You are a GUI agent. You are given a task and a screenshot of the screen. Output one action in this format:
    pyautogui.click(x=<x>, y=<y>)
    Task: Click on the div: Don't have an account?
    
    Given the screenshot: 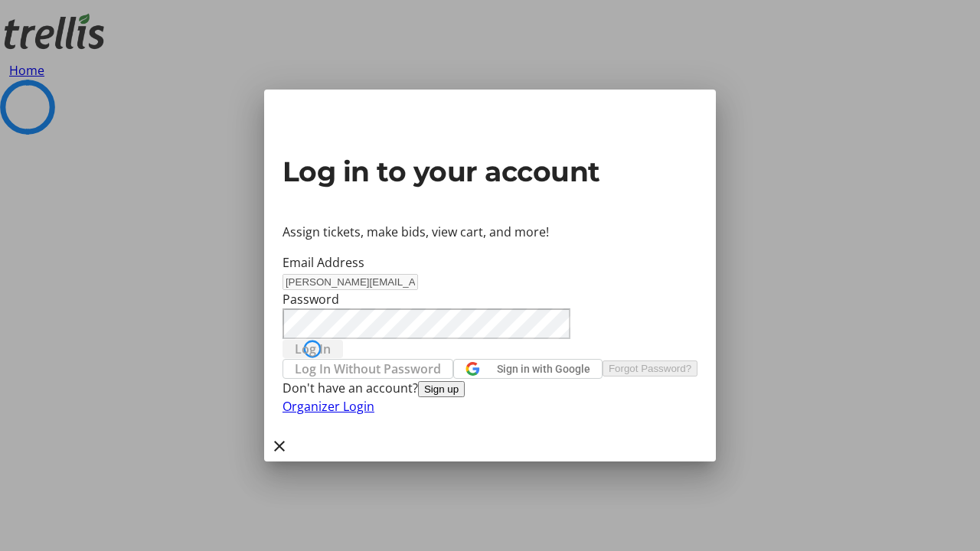 What is the action you would take?
    pyautogui.click(x=490, y=388)
    